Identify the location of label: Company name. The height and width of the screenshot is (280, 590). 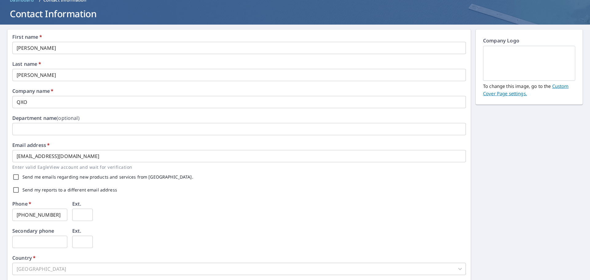
(33, 91).